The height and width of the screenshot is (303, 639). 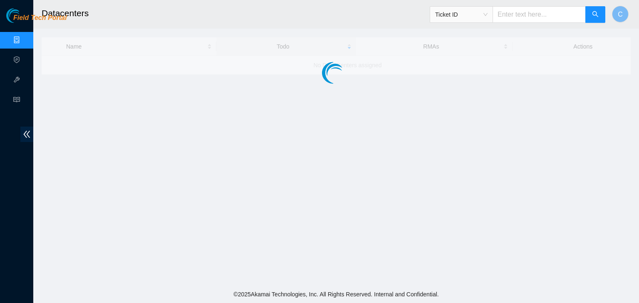 I want to click on footer: © 2025 Akamai Technologies, Inc. All Rights Reserved. Internal and Confidential., so click(x=336, y=295).